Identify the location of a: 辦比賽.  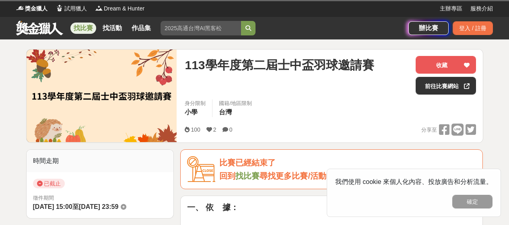
(429, 28).